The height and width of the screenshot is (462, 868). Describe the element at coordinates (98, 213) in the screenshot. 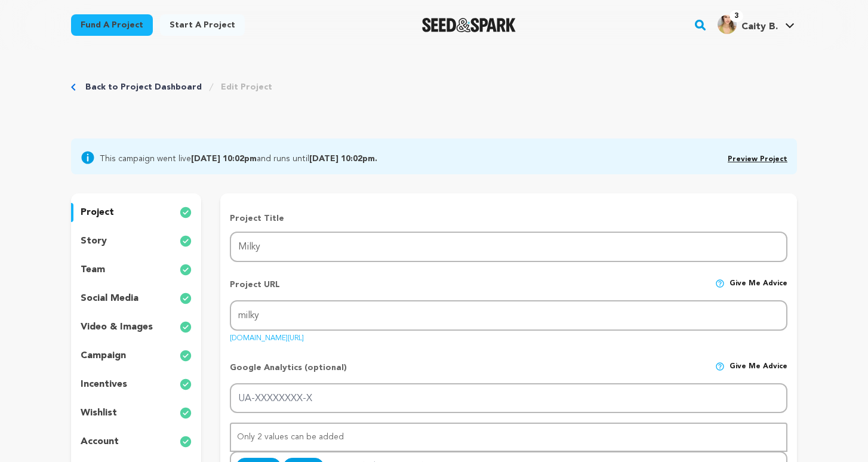

I see `p: project` at that location.